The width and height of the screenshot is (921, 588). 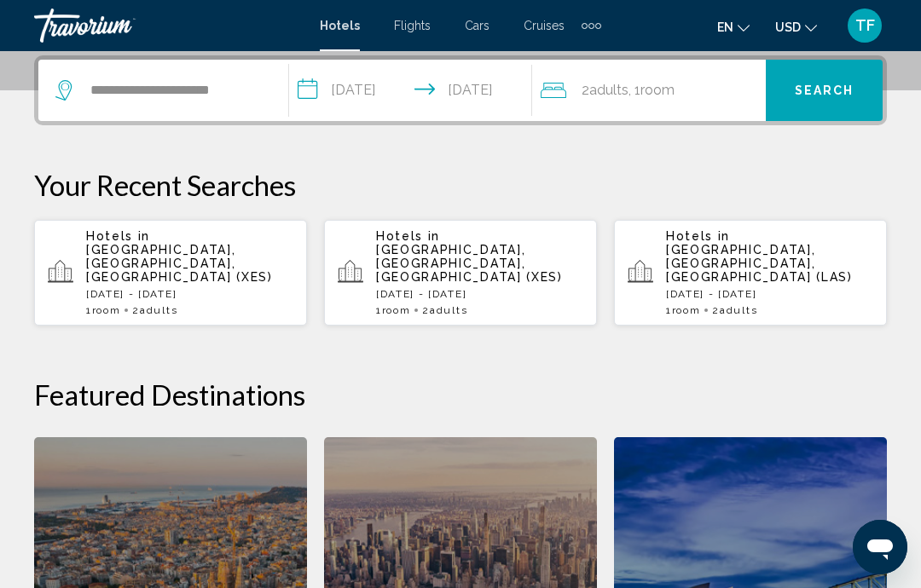 I want to click on a: Cars, so click(x=477, y=25).